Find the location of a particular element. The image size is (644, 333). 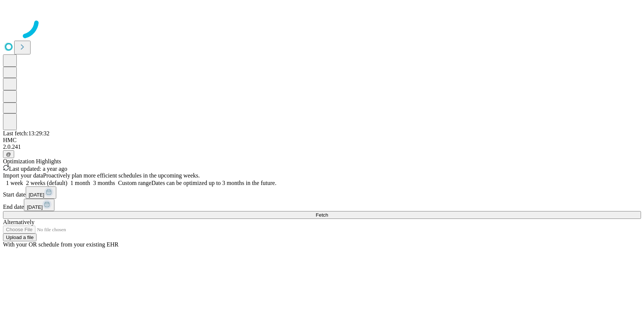

span: 1 month is located at coordinates (80, 183).